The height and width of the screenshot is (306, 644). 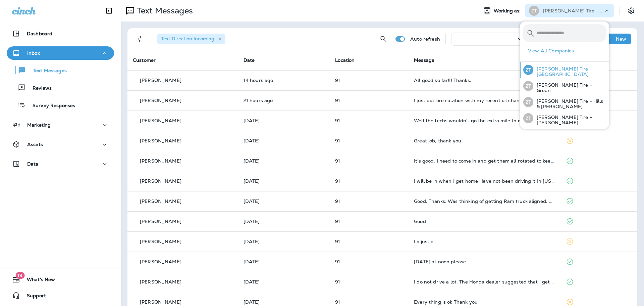 I want to click on p: Aug 15, 2025 11:46 AM, so click(x=284, y=282).